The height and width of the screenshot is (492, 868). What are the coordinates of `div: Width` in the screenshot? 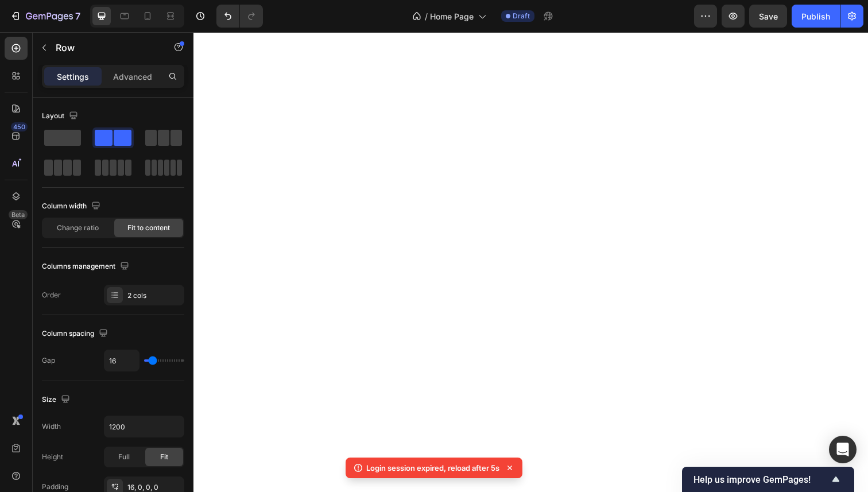 It's located at (51, 427).